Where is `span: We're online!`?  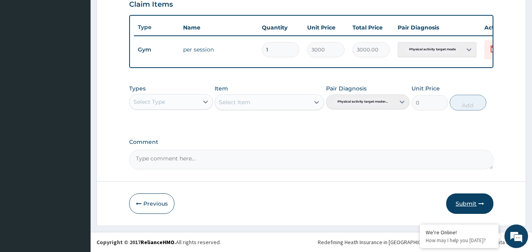
span: We're online! is located at coordinates (77, 116).